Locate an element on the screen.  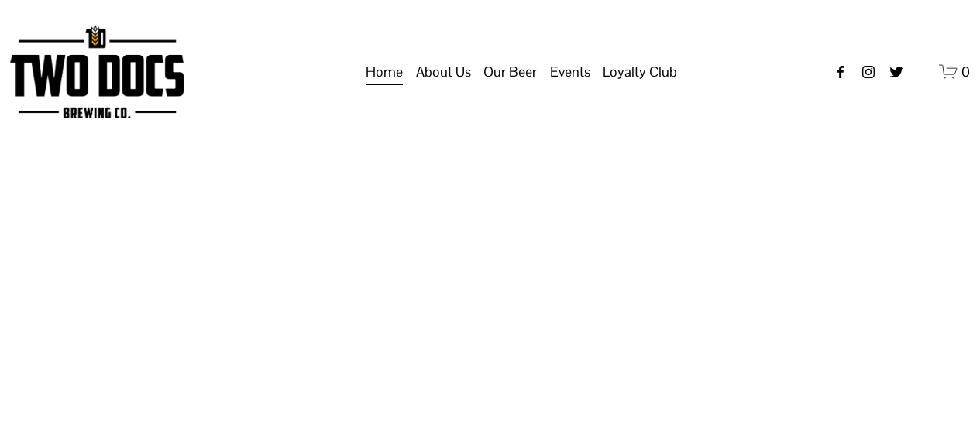
span: Our Beer is located at coordinates (510, 72).